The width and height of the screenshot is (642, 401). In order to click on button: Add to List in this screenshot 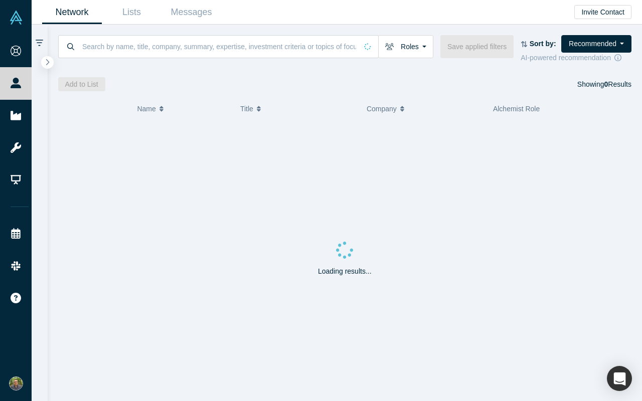, I will do `click(82, 84)`.